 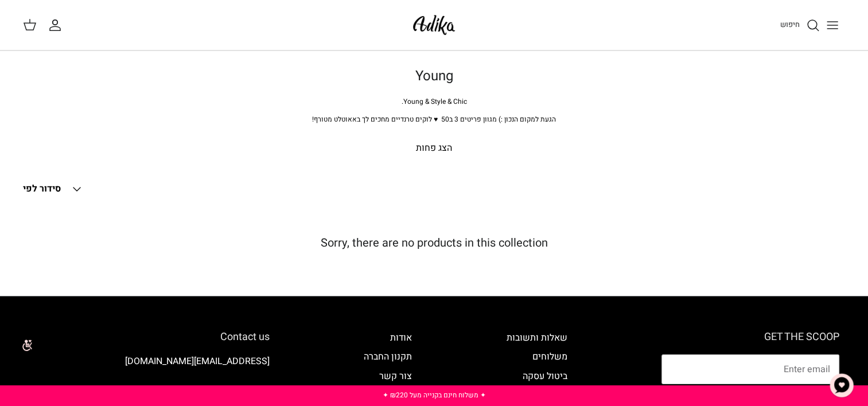 I want to click on h6: Contact us, so click(x=149, y=338).